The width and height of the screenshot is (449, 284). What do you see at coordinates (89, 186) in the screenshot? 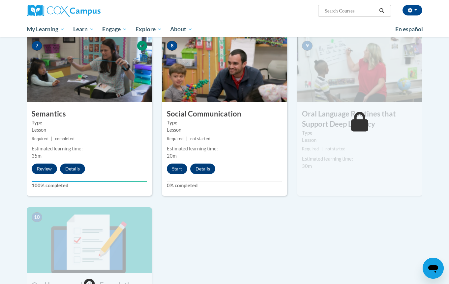
I see `label: 100% completed` at bounding box center [89, 186].